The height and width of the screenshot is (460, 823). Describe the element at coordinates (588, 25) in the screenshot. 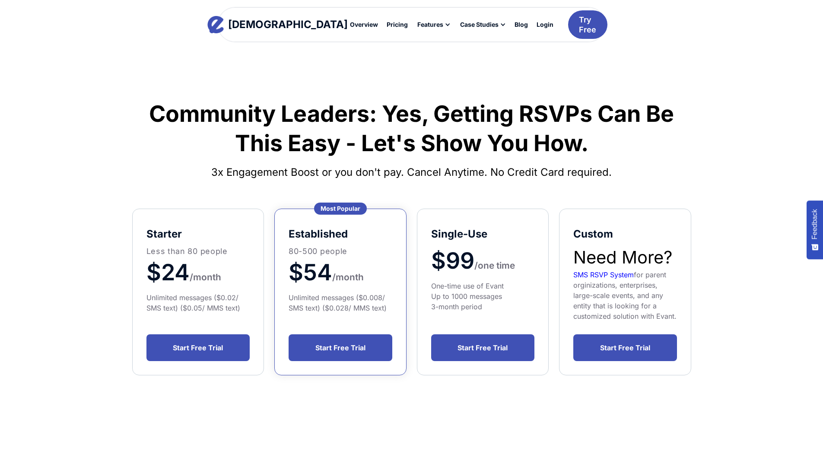

I see `div: Try Free` at that location.